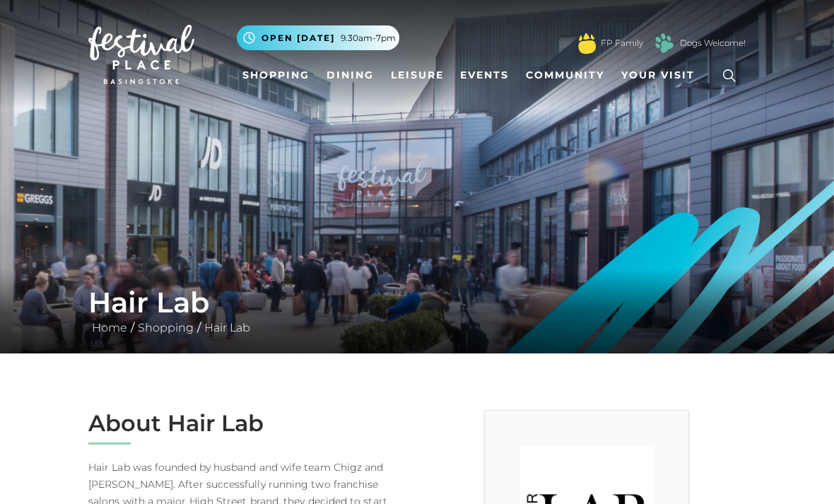 This screenshot has height=504, width=834. Describe the element at coordinates (417, 75) in the screenshot. I see `a: Leisure` at that location.